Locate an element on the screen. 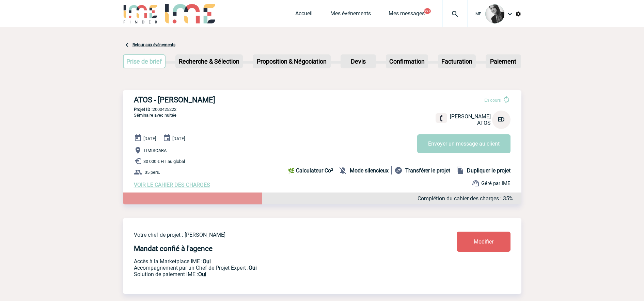 This screenshot has height=301, width=644. p: Confirmation is located at coordinates (407, 61).